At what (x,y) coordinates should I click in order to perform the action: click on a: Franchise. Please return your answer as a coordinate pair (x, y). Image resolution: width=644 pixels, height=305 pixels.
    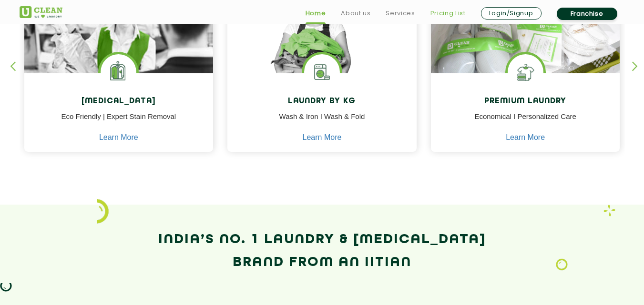
    Looking at the image, I should click on (586, 14).